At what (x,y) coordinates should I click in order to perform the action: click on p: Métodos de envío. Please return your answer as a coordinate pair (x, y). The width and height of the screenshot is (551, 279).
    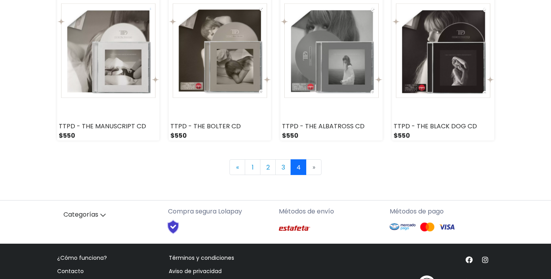
    Looking at the image, I should click on (331, 211).